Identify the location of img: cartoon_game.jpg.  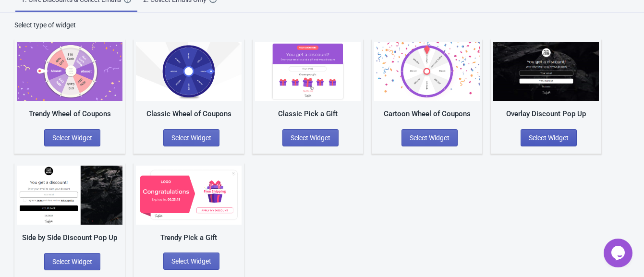
(427, 71).